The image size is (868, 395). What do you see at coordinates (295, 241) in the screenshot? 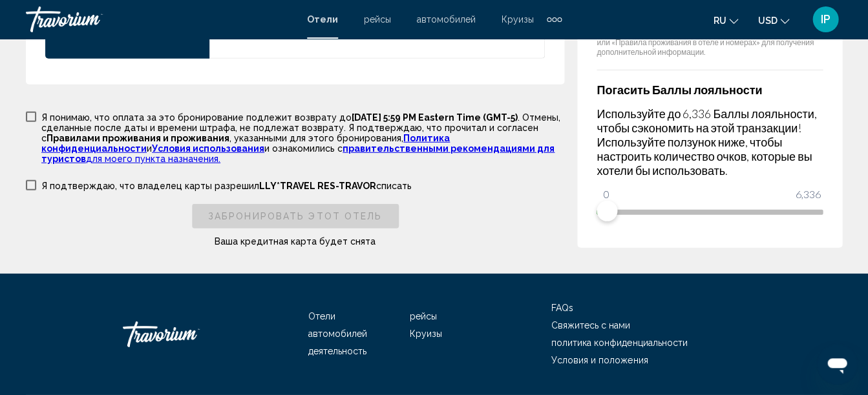
I see `span: Ваша кредитная карта будет снята` at bounding box center [295, 241].